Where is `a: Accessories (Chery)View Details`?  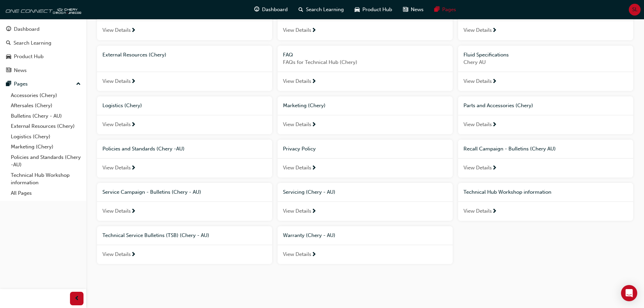 a: Accessories (Chery)View Details is located at coordinates (185, 22).